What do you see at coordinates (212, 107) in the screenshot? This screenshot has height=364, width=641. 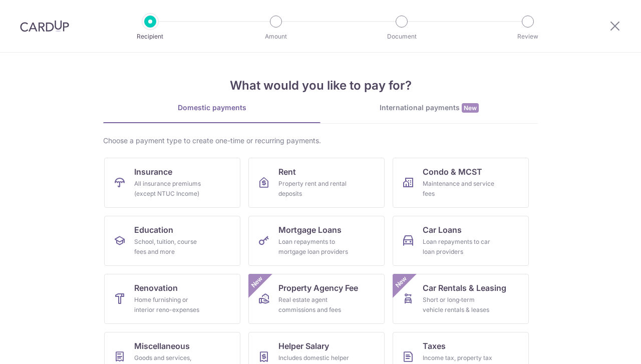 I see `div: Domestic payments` at bounding box center [212, 107].